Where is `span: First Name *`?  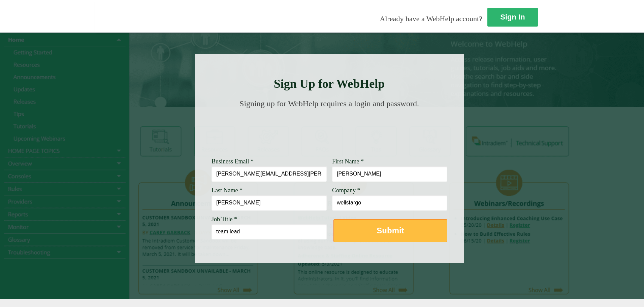
span: First Name * is located at coordinates (348, 161).